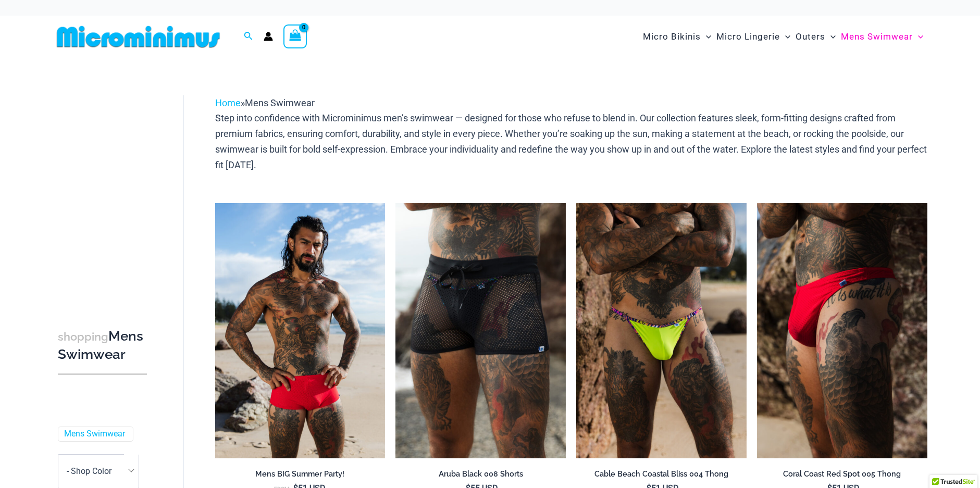 This screenshot has height=488, width=980. I want to click on span: Outers, so click(810, 36).